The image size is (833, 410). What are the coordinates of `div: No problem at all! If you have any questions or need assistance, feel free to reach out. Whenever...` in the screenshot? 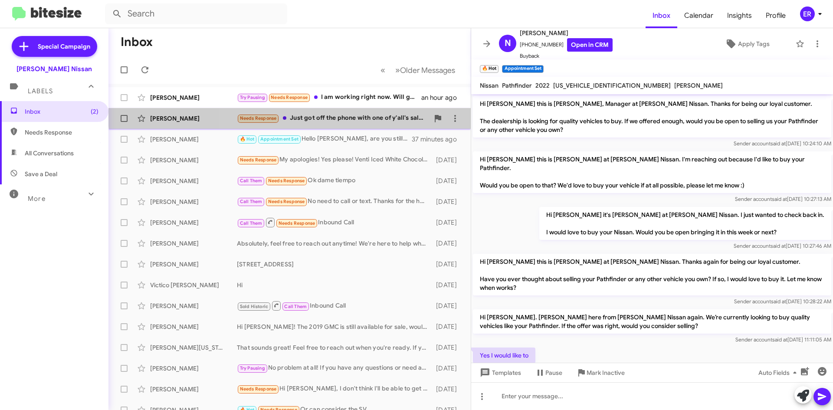 It's located at (334, 368).